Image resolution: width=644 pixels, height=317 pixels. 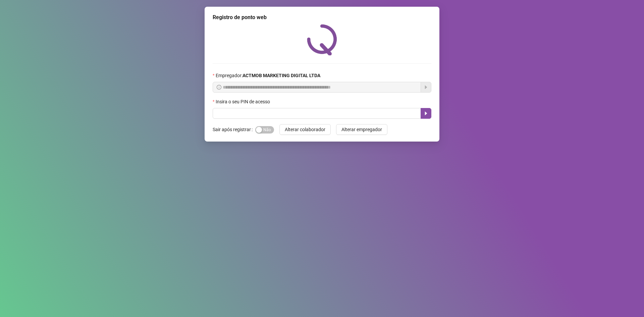 I want to click on button: Alterar colaborador, so click(x=305, y=130).